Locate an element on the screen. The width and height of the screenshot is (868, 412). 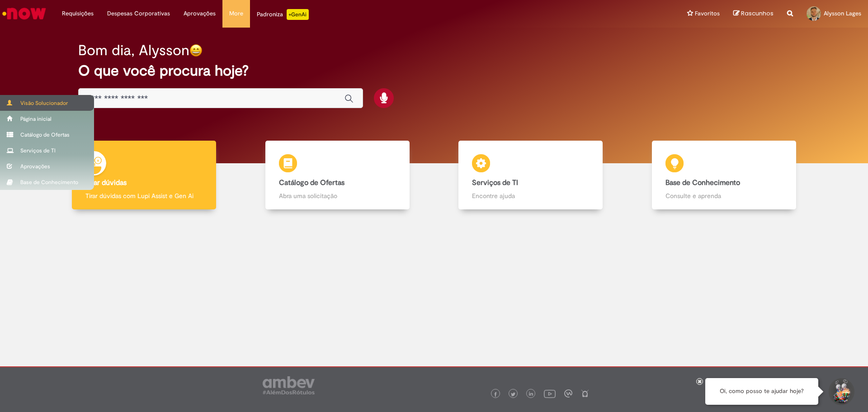
b: Base de Conhecimento is located at coordinates (703, 182).